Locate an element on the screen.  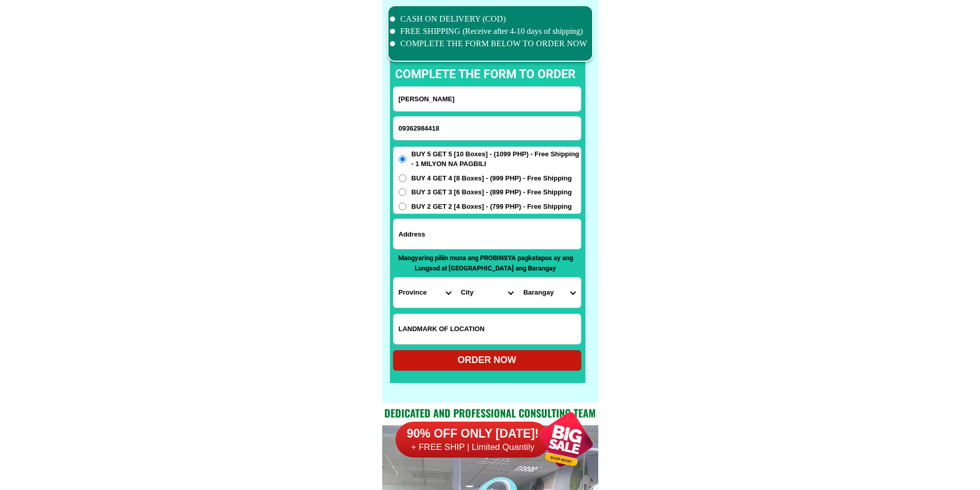
input: Input phone_number is located at coordinates (488, 127).